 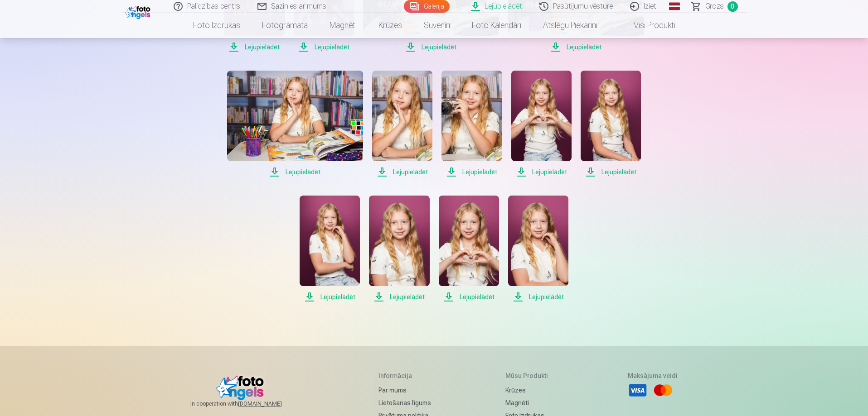 What do you see at coordinates (714, 6) in the screenshot?
I see `span: Grozs` at bounding box center [714, 6].